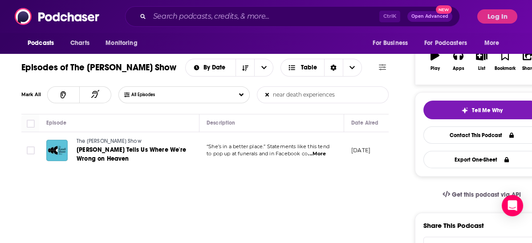 The width and height of the screenshot is (532, 243). What do you see at coordinates (481, 69) in the screenshot?
I see `div: List` at bounding box center [481, 69].